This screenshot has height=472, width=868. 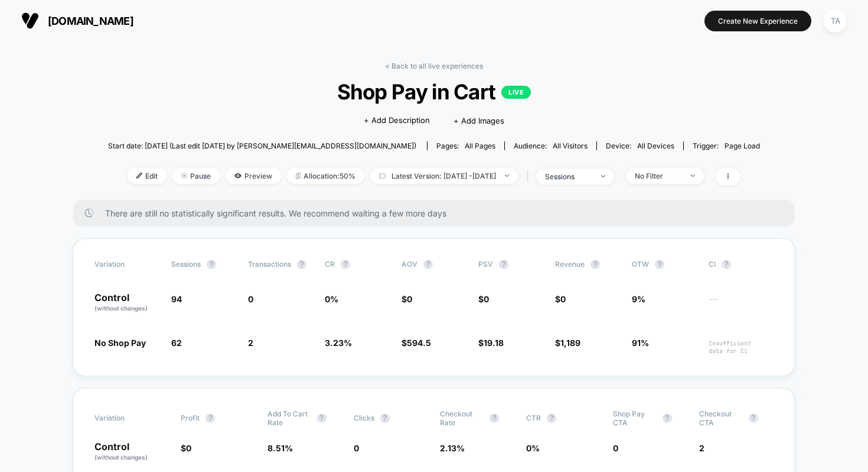 What do you see at coordinates (433, 92) in the screenshot?
I see `span: Shop Pay in Cart` at bounding box center [433, 92].